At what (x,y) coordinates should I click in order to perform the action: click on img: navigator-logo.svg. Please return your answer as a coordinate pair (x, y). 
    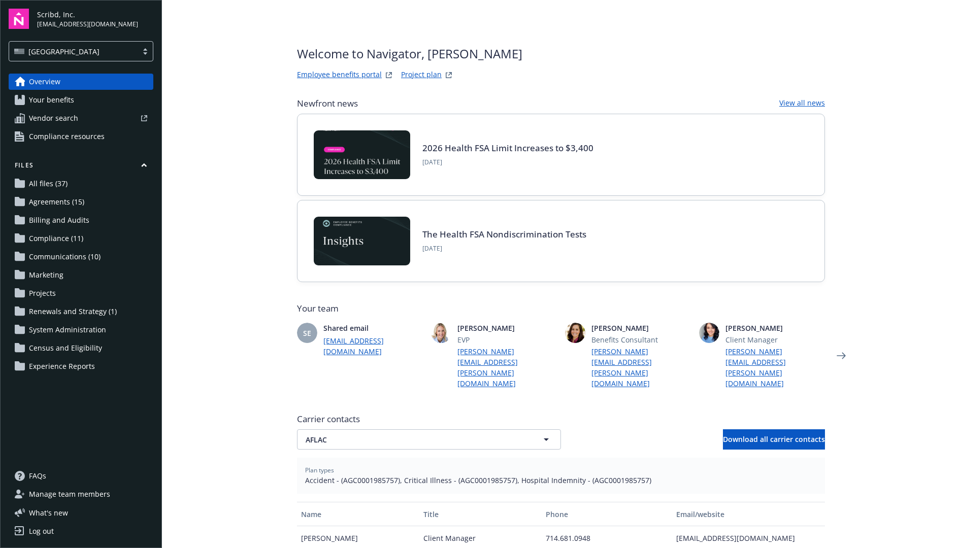
    Looking at the image, I should click on (19, 19).